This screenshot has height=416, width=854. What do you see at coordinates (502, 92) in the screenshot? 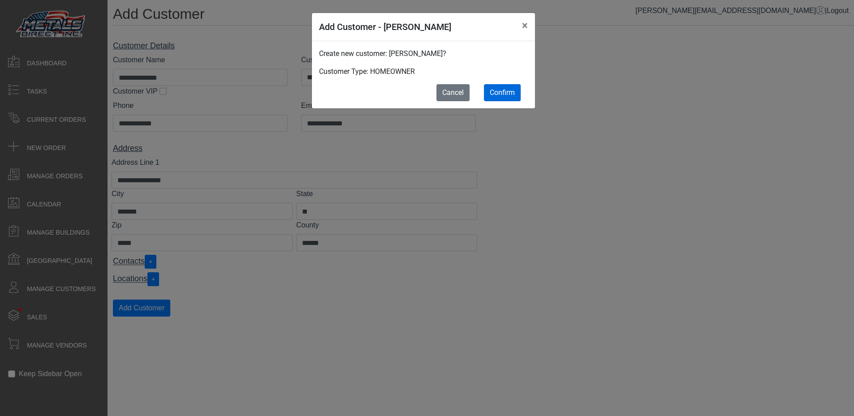
I see `span: Confirm` at bounding box center [502, 92].